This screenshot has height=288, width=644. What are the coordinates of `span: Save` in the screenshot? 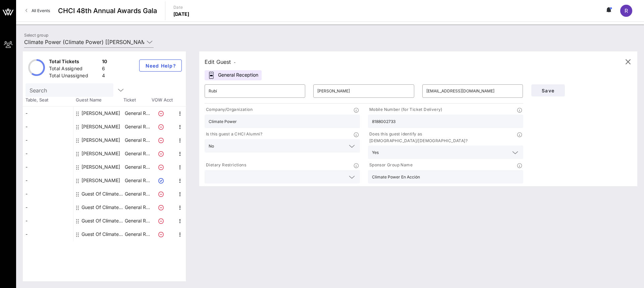 It's located at (548, 91).